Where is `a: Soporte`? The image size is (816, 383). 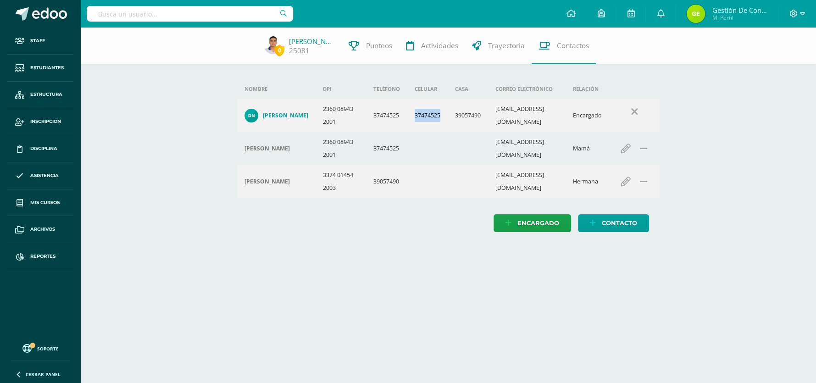
a: Soporte is located at coordinates (40, 348).